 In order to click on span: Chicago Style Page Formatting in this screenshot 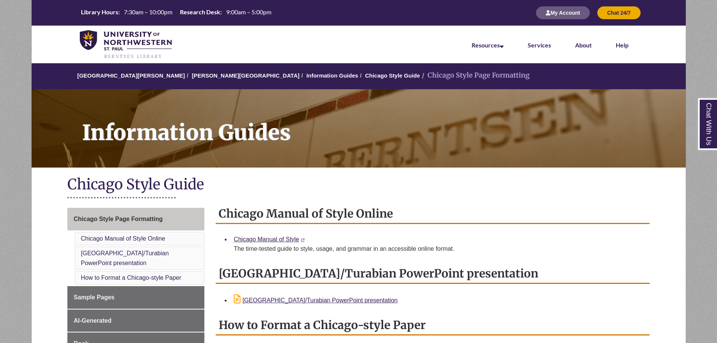, I will do `click(118, 219)`.